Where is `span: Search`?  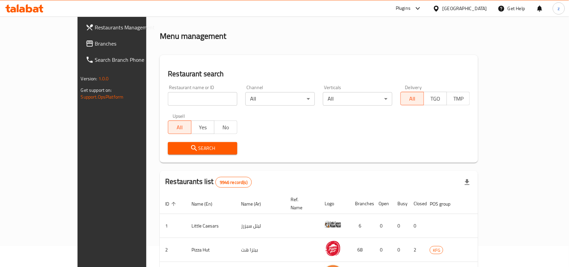 span: Search is located at coordinates (203, 148).